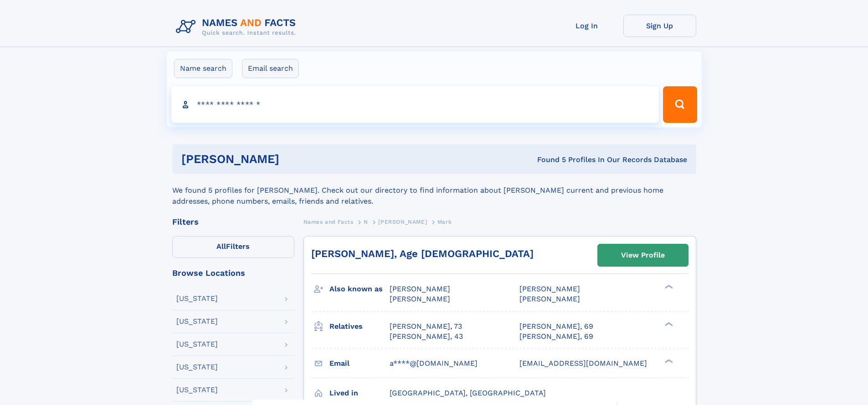 Image resolution: width=868 pixels, height=405 pixels. What do you see at coordinates (415, 104) in the screenshot?
I see `input: search input` at bounding box center [415, 104].